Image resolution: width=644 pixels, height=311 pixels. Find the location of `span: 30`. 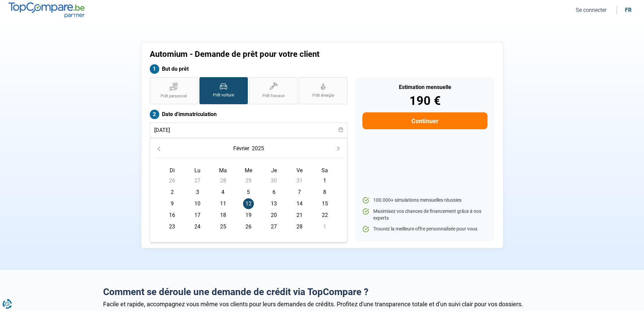

span: 30 is located at coordinates (273, 180).